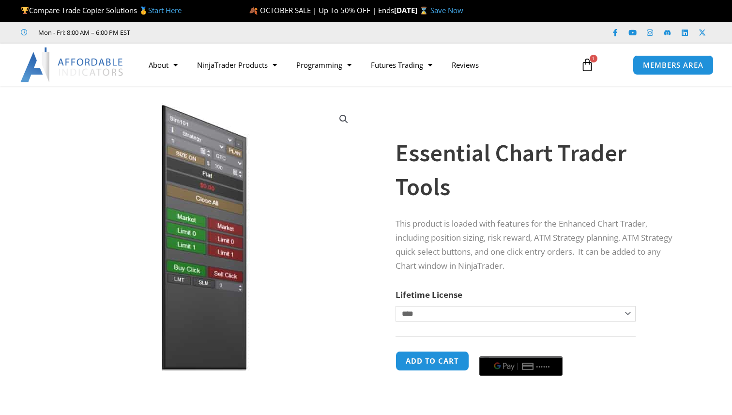 This screenshot has height=415, width=732. I want to click on p: This product is loaded with features for the Enhanced Chart Trader, including position sizing, ri..., so click(537, 245).